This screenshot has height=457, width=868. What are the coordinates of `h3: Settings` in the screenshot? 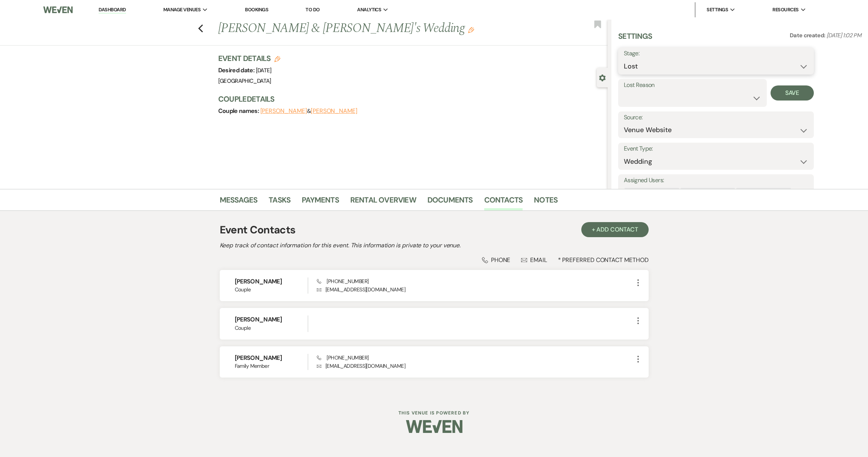 It's located at (635, 39).